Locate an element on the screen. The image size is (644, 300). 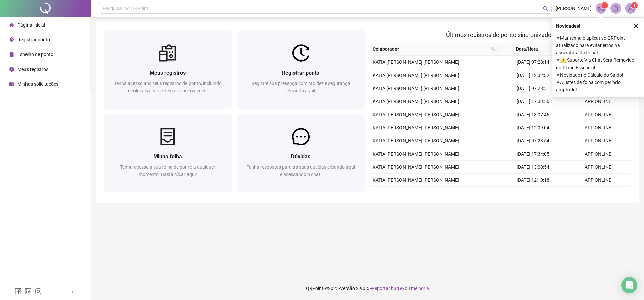
span: ⚬ Mantenha o aplicativo QRPoint atualizado para evitar erros na assinatura da folha! is located at coordinates (598, 45).